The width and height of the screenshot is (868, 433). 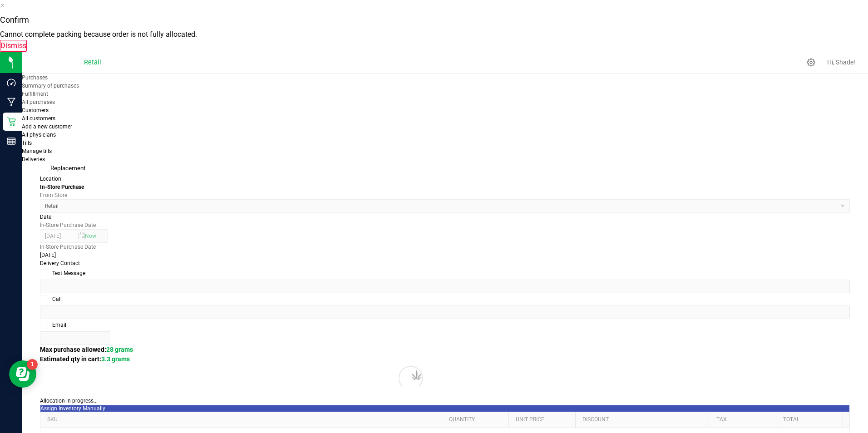 I want to click on inline-svg: Reports, so click(x=11, y=141).